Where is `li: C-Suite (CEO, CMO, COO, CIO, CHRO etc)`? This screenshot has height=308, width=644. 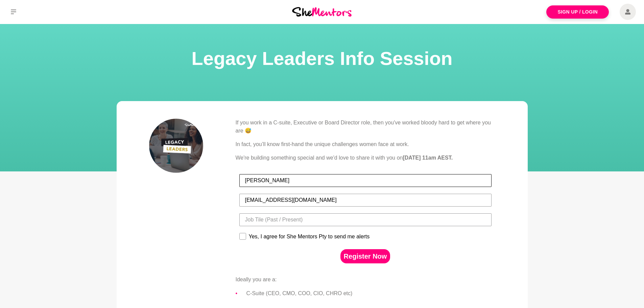 li: C-Suite (CEO, CMO, COO, CIO, CHRO etc) is located at coordinates (371, 294).